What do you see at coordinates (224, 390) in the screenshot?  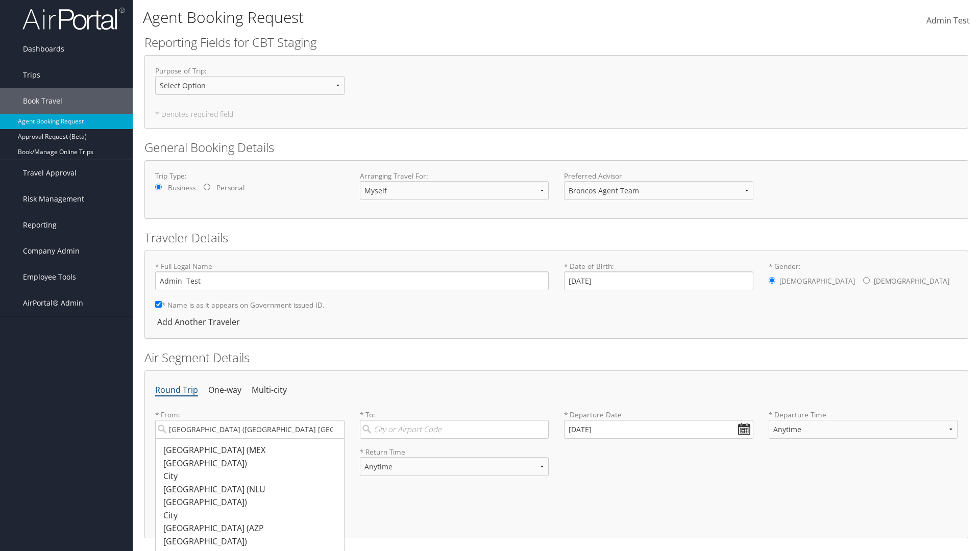 I see `li: One-way` at bounding box center [224, 390].